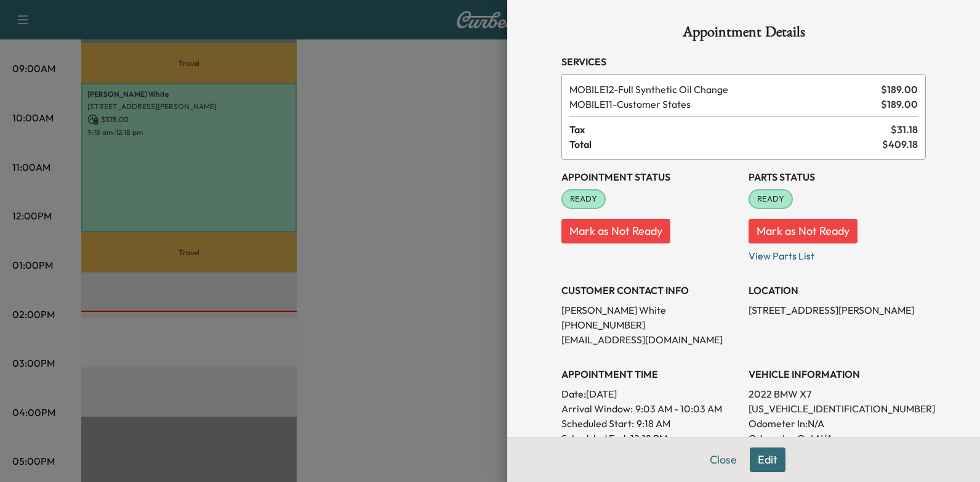  What do you see at coordinates (900, 144) in the screenshot?
I see `span: $ 409.18` at bounding box center [900, 144].